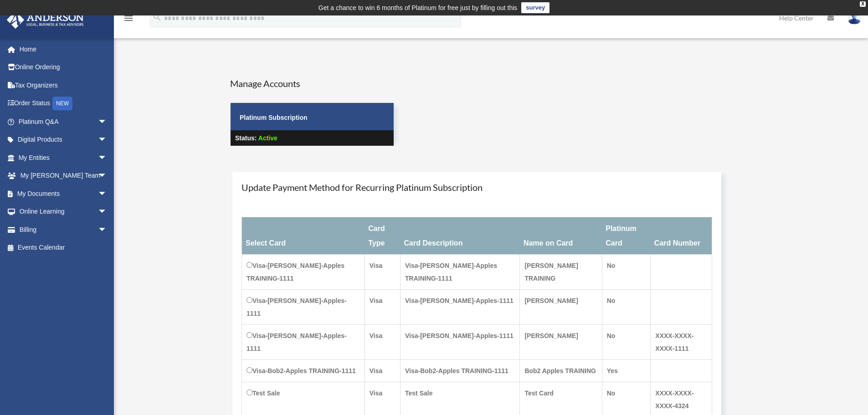 The width and height of the screenshot is (868, 415). I want to click on th: Platinum Card, so click(626, 236).